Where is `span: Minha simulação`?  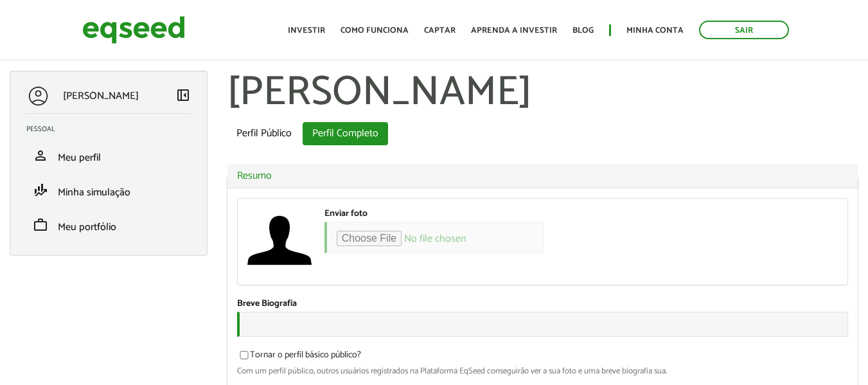 span: Minha simulação is located at coordinates (94, 192).